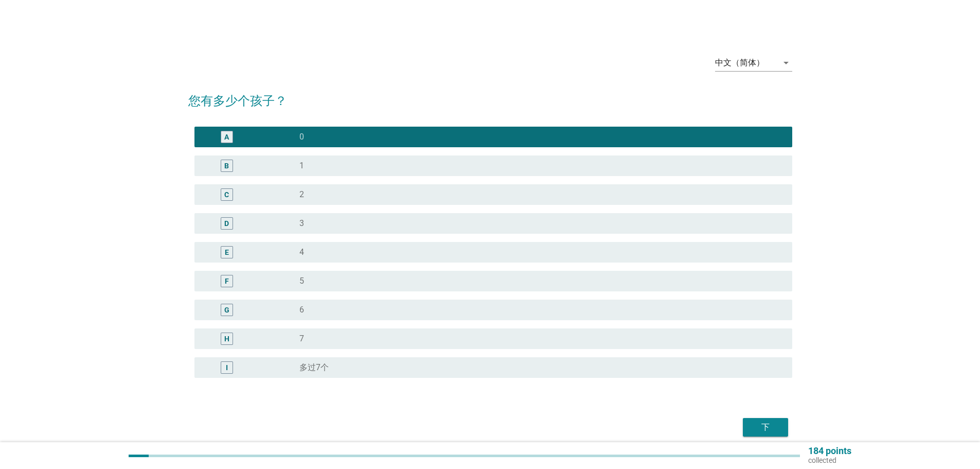  I want to click on div: 下, so click(765, 427).